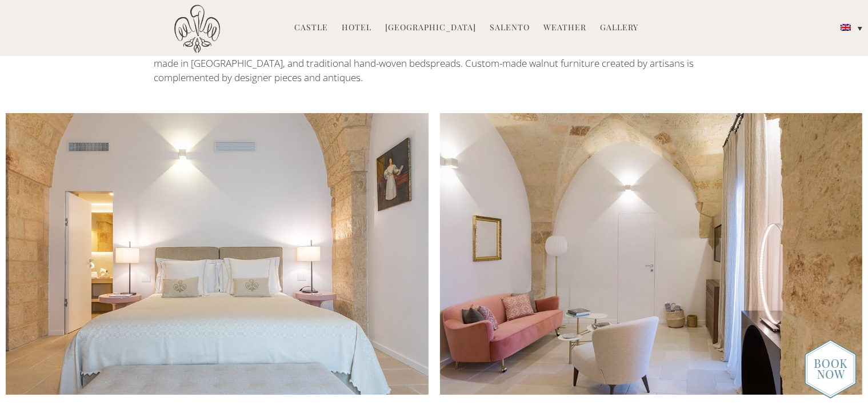 The width and height of the screenshot is (868, 413). What do you see at coordinates (831, 369) in the screenshot?
I see `img: new-booknow.png` at bounding box center [831, 369].